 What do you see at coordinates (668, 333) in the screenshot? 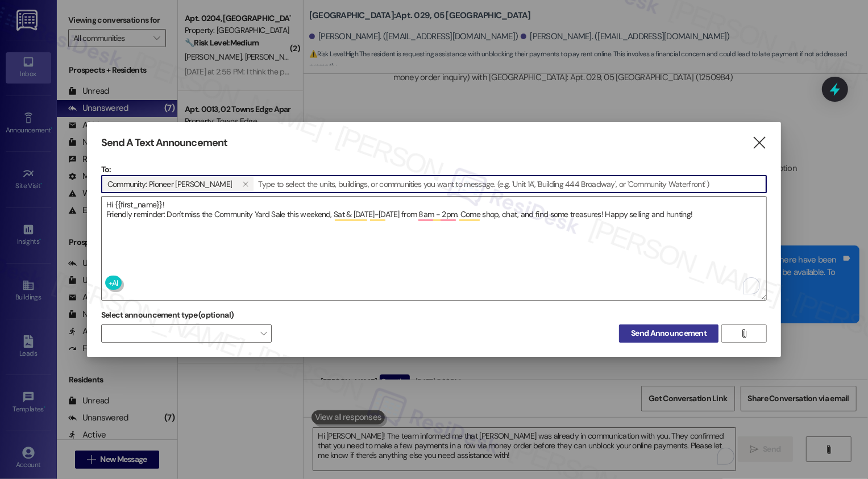
I see `button: Send Announcement` at bounding box center [668, 333].